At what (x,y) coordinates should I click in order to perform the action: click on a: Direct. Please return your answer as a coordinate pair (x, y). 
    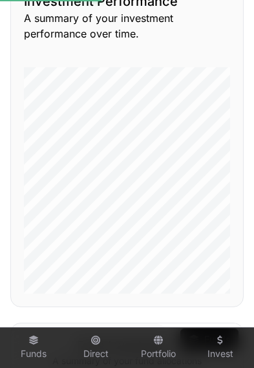
    Looking at the image, I should click on (96, 348).